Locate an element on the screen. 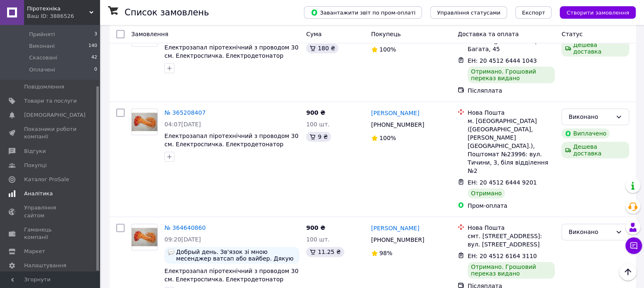 This screenshot has width=644, height=288. span: Аналітика is located at coordinates (38, 194).